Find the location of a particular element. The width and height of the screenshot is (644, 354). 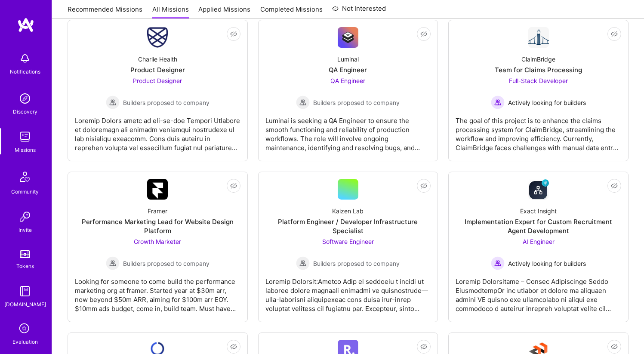

span: Growth Marketer is located at coordinates (157, 241).